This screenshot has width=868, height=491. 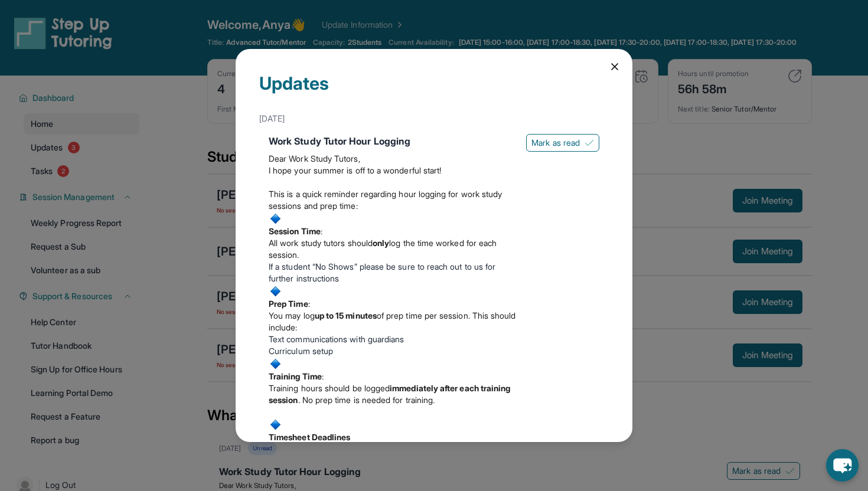 I want to click on span: All work study tutors should, so click(x=321, y=243).